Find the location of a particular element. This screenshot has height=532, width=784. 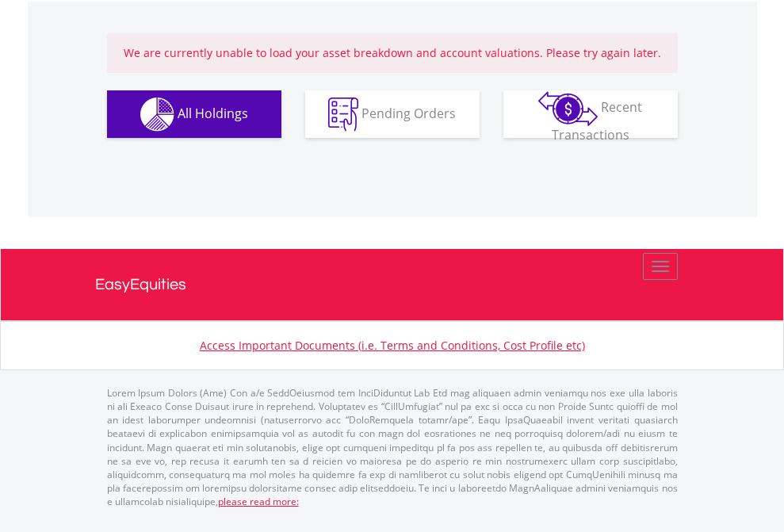

a: Access Important Documents (i.e. Terms and Conditions, Cost Profile etc) is located at coordinates (392, 345).